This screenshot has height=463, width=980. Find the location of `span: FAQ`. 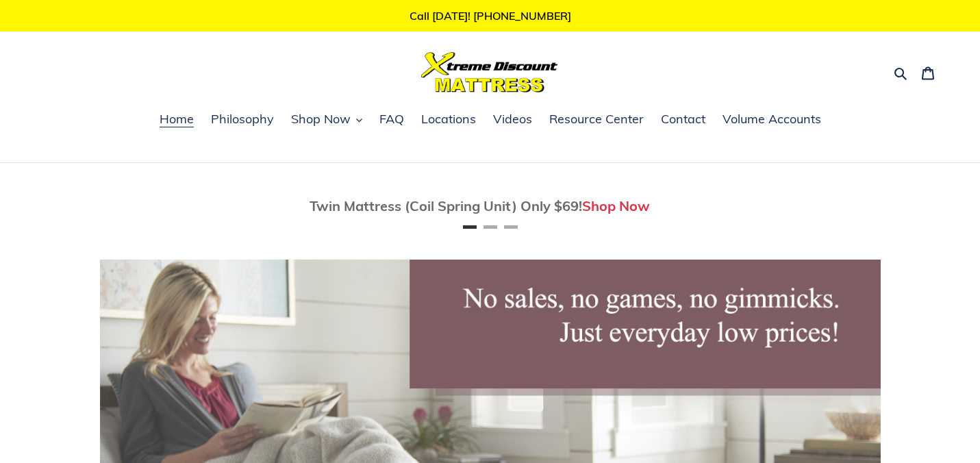

span: FAQ is located at coordinates (391, 119).